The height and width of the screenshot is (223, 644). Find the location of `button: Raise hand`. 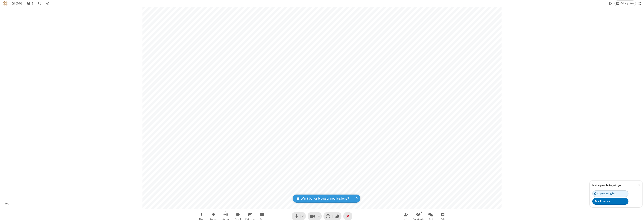

button: Raise hand is located at coordinates (337, 216).